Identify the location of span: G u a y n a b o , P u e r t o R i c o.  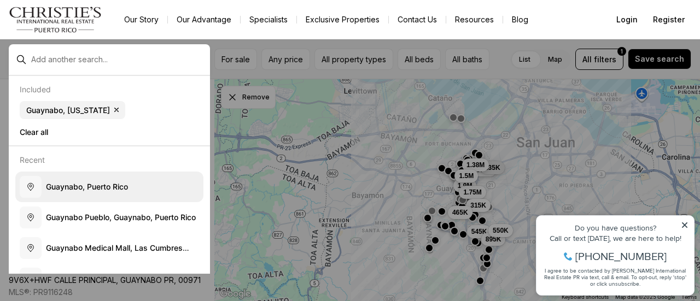
(87, 186).